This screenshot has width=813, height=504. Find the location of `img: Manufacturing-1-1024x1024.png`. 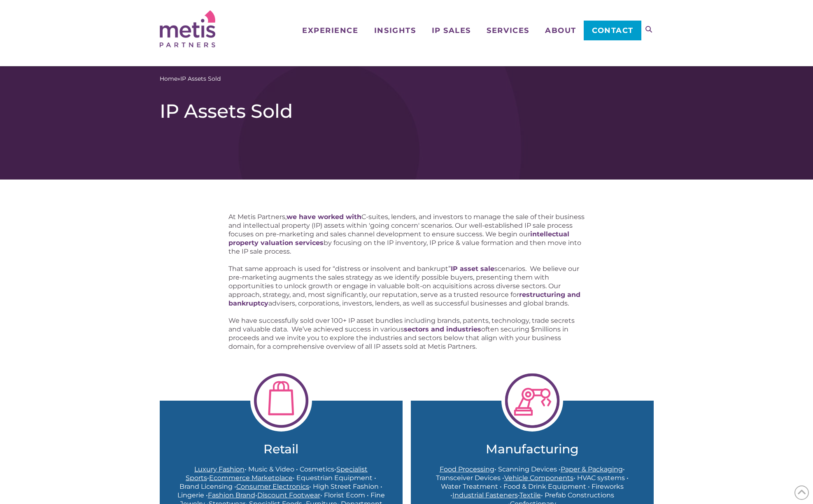

img: Manufacturing-1-1024x1024.png is located at coordinates (532, 401).